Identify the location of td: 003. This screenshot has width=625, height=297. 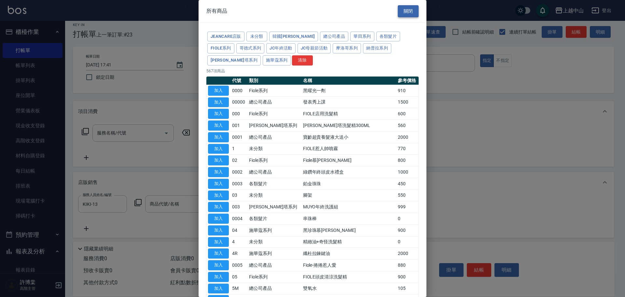
(239, 207).